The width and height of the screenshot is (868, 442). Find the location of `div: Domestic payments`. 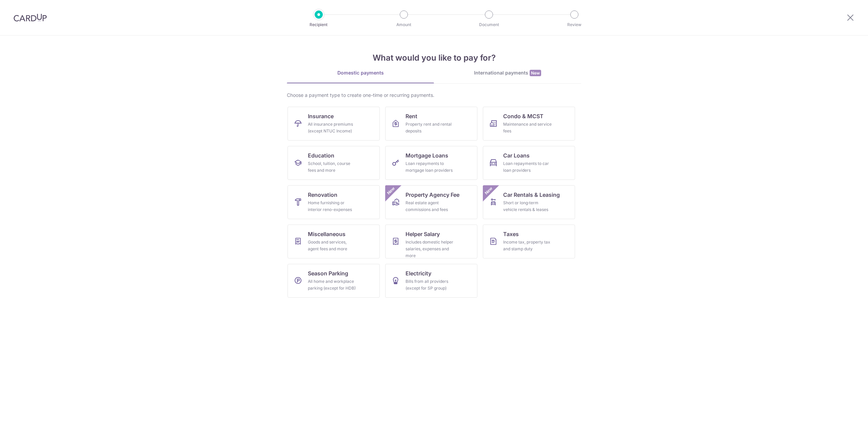

div: Domestic payments is located at coordinates (361, 73).